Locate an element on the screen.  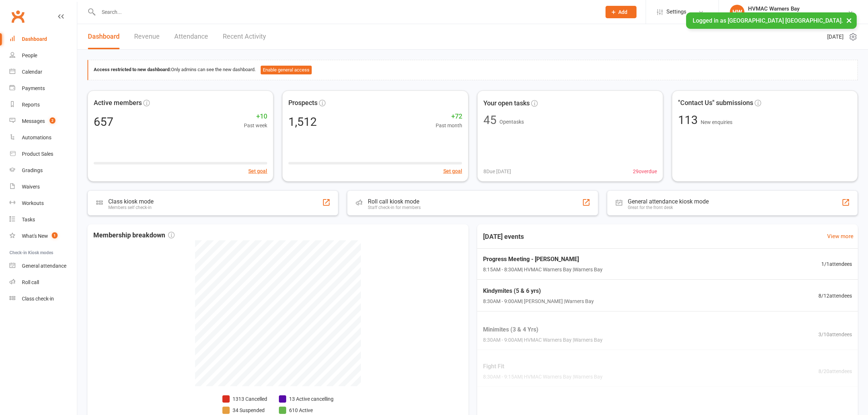
a: Attendance is located at coordinates (191, 37).